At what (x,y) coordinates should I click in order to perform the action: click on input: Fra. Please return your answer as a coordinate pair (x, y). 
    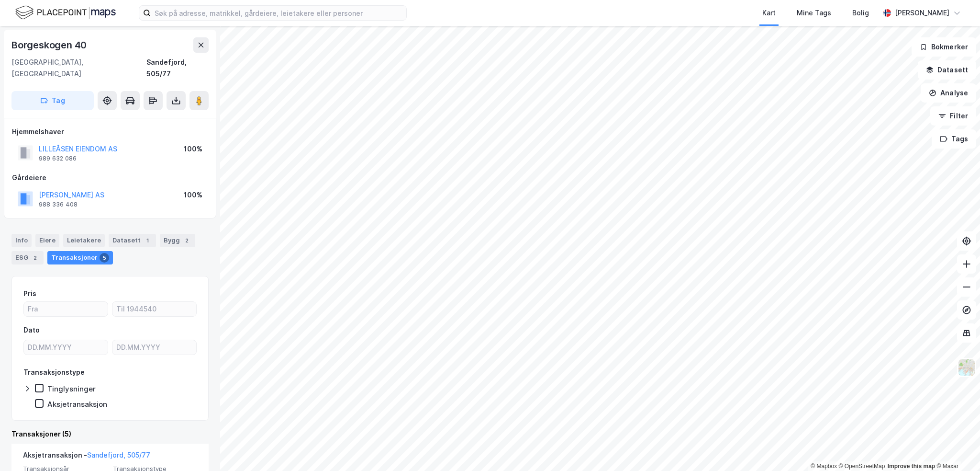
    Looking at the image, I should click on (66, 309).